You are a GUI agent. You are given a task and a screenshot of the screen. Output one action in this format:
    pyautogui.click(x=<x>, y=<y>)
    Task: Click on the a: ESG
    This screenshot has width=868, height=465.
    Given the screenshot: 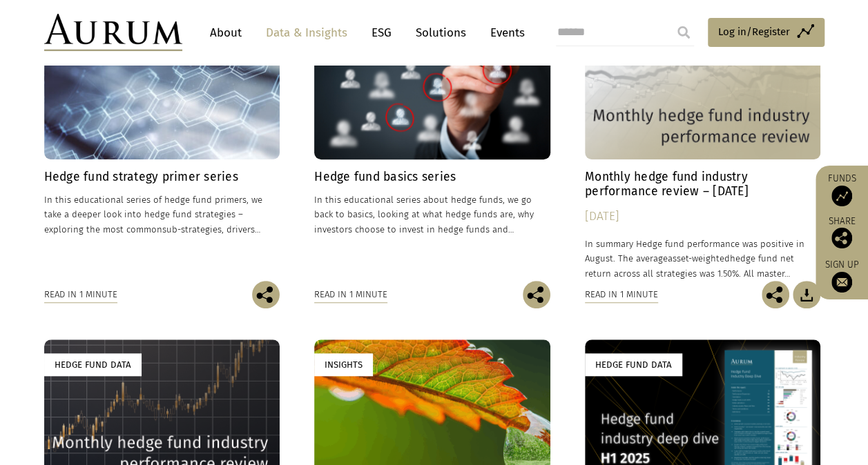 What is the action you would take?
    pyautogui.click(x=381, y=32)
    